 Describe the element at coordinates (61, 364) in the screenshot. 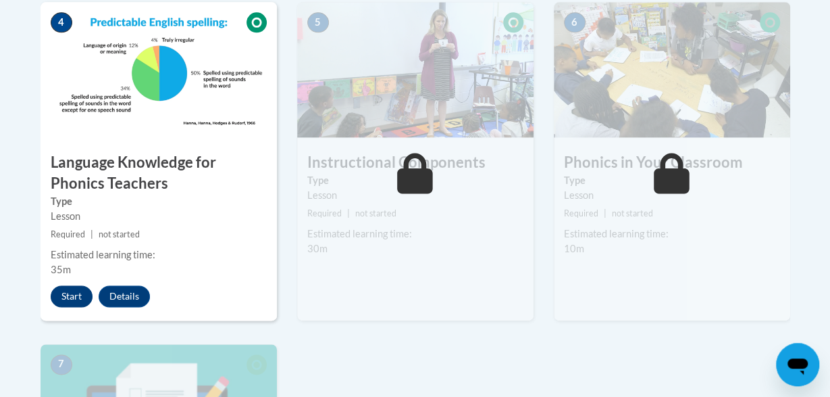

I see `span: 7` at that location.